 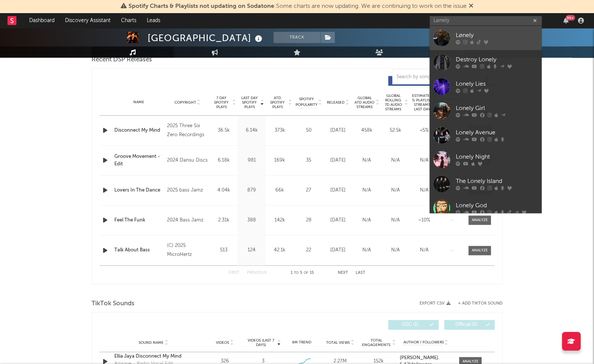 What do you see at coordinates (139, 191) in the screenshot?
I see `a: Lovers In The Dance` at bounding box center [139, 191].